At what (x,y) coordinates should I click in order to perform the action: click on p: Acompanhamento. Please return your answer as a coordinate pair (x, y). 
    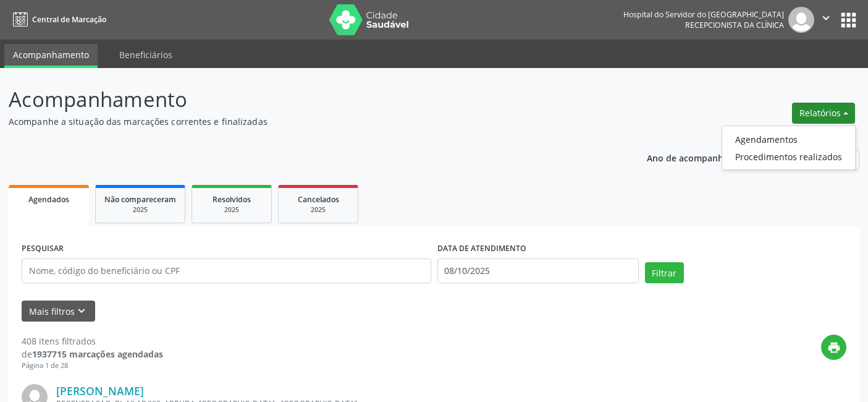
    Looking at the image, I should click on (306, 100).